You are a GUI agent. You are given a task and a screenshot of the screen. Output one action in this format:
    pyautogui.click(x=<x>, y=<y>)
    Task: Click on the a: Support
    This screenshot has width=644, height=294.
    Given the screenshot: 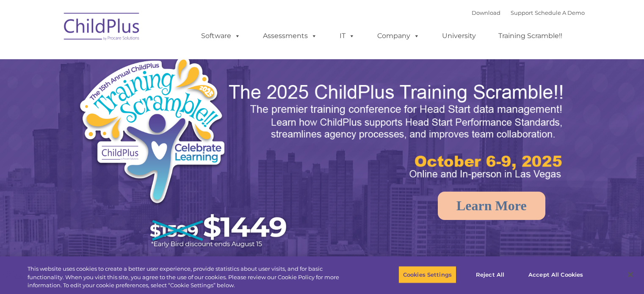 What is the action you would take?
    pyautogui.click(x=522, y=13)
    